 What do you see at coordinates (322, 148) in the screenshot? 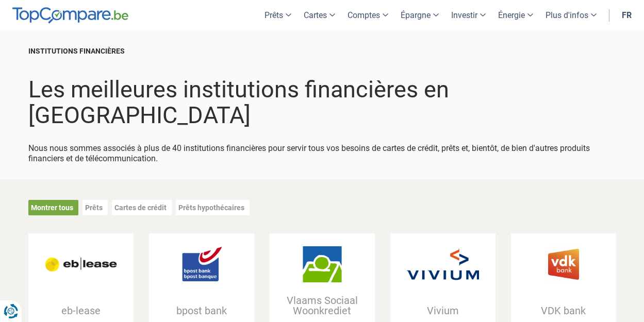
I see `div: Nous nous sommes associés à plus de 40 institutions financières pour servir tous vos besoins de c...` at bounding box center [322, 148].